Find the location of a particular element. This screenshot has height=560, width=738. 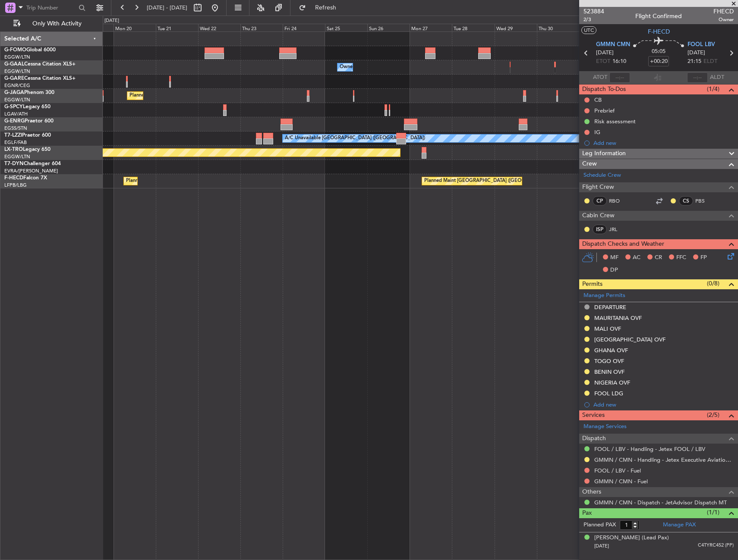

label: Planned PAX is located at coordinates (599, 525).